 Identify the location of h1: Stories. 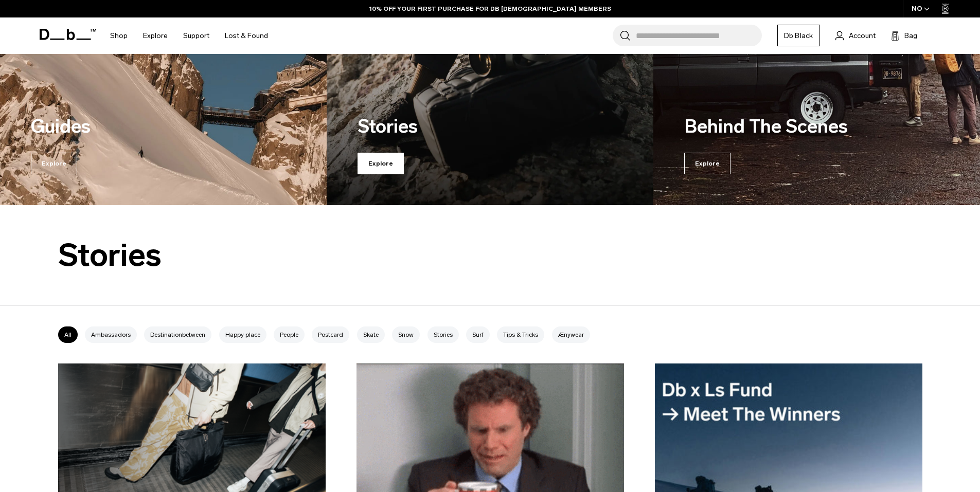
(490, 255).